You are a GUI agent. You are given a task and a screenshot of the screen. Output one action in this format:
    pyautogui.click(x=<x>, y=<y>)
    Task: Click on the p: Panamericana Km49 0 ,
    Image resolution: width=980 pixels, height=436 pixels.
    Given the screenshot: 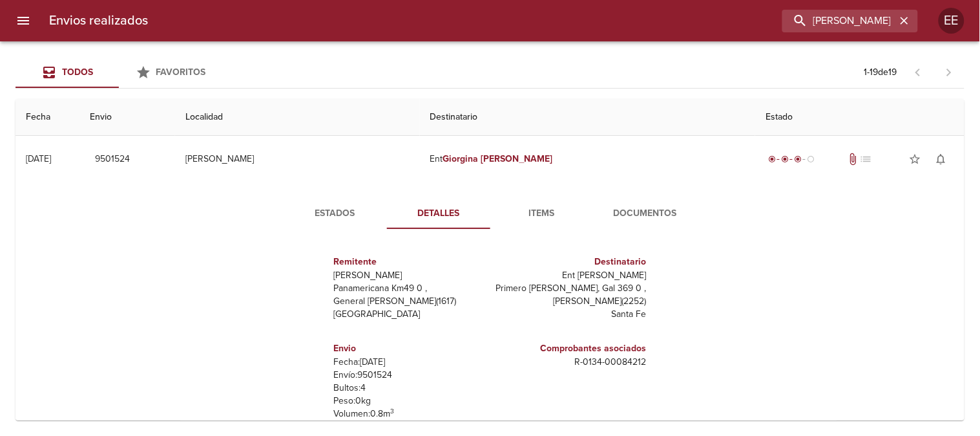 What is the action you would take?
    pyautogui.click(x=410, y=289)
    